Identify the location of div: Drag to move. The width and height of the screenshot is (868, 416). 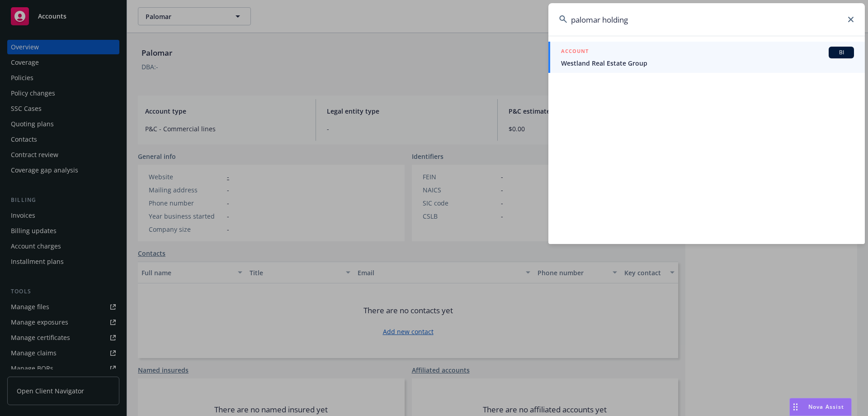
(795, 407).